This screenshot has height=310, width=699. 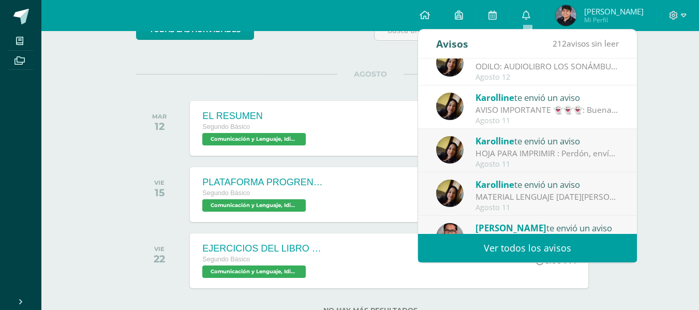 What do you see at coordinates (264, 248) in the screenshot?
I see `div: EJERCICIOS DEL LIBRO DE TEXTO` at bounding box center [264, 248].